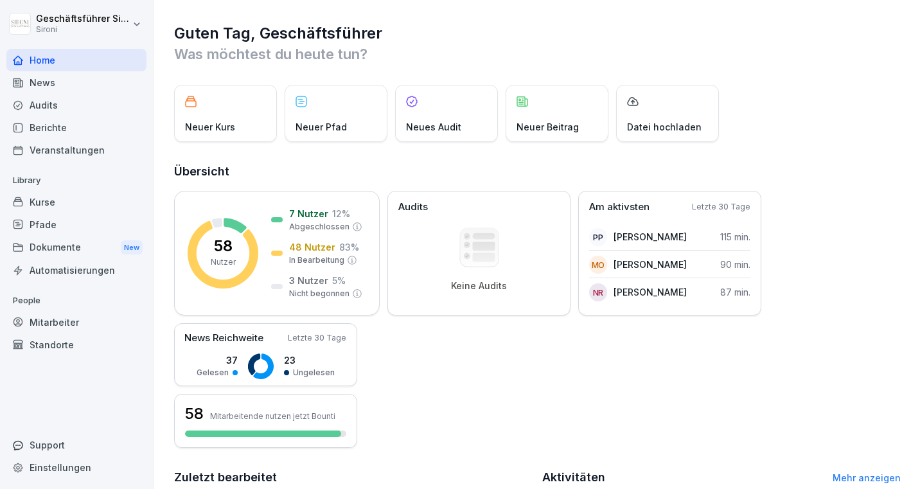  What do you see at coordinates (537, 54) in the screenshot?
I see `p: Was möchtest du heute tun?` at bounding box center [537, 54].